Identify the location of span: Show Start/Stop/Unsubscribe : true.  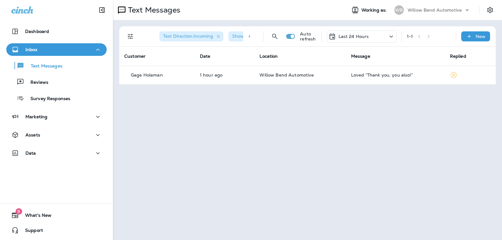
(270, 36).